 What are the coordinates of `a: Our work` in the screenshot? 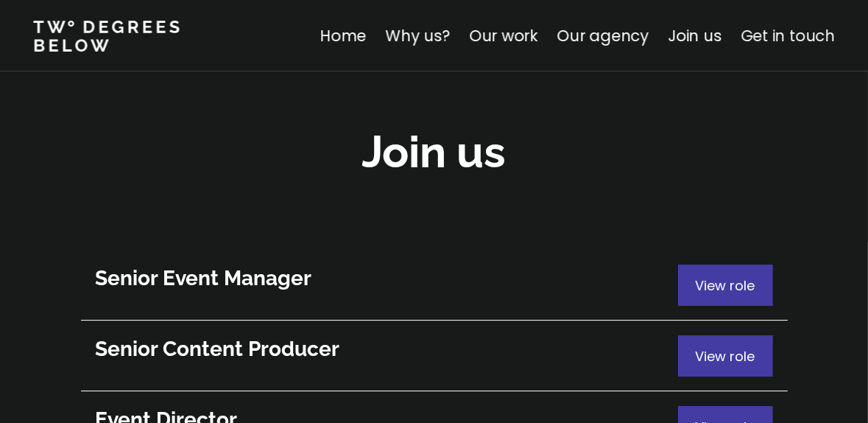 It's located at (502, 35).